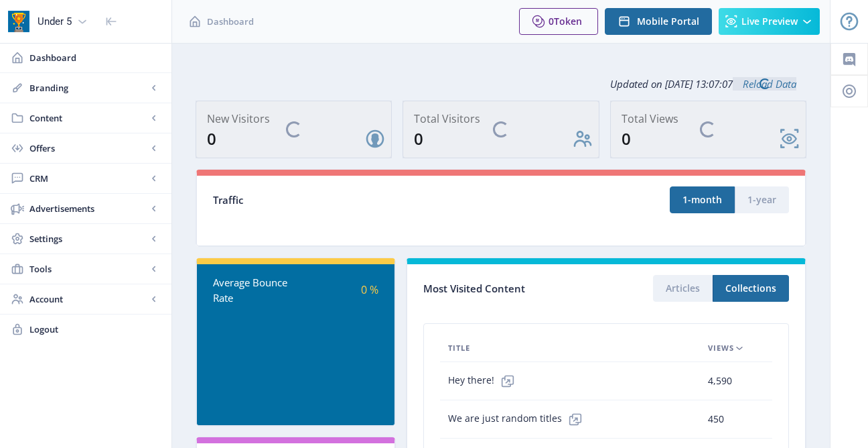 The width and height of the screenshot is (868, 448). Describe the element at coordinates (88, 209) in the screenshot. I see `span: Advertisements` at that location.